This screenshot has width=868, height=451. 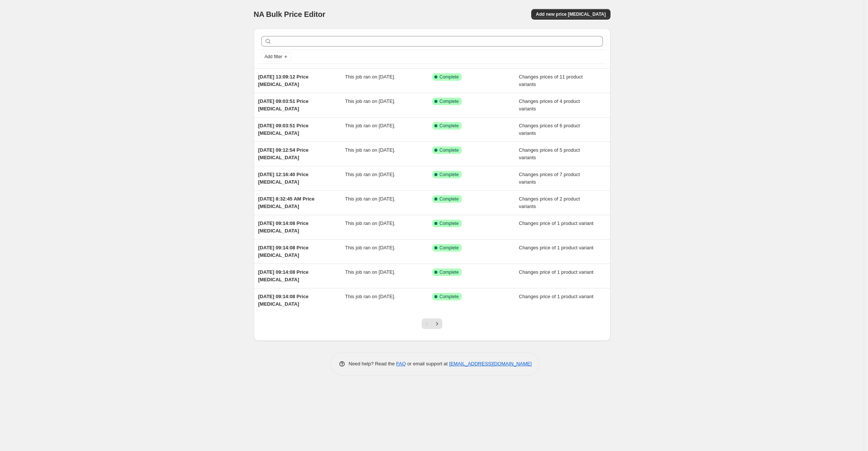 I want to click on span: Add filter, so click(x=273, y=57).